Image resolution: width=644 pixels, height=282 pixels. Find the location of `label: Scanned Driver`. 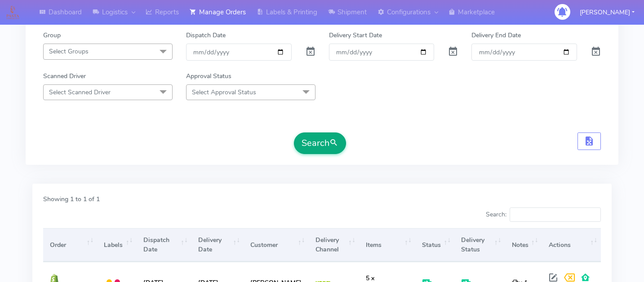

label: Scanned Driver is located at coordinates (64, 76).